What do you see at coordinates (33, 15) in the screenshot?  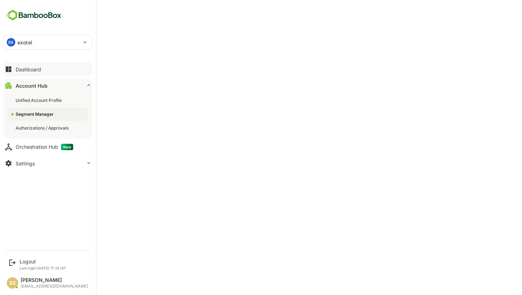 I see `img: BambooboxFullLogoMark.5f36c76dfaba33ec1ec1367b70bb1252.svg` at bounding box center [33, 15].